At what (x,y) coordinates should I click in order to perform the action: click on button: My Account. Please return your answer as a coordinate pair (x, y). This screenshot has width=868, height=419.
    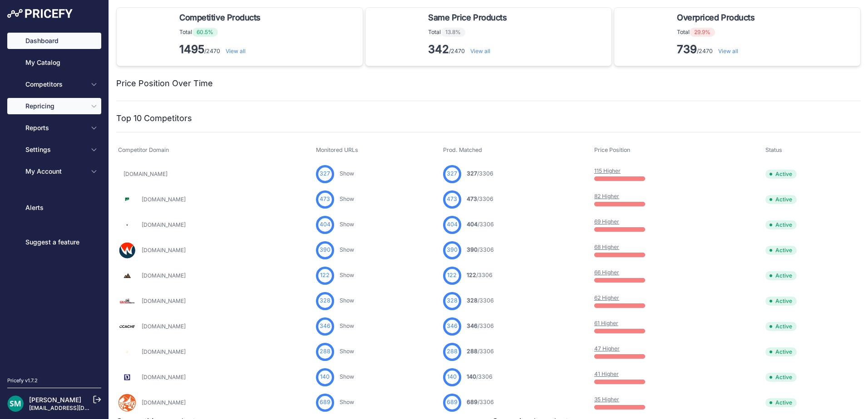
    Looking at the image, I should click on (54, 171).